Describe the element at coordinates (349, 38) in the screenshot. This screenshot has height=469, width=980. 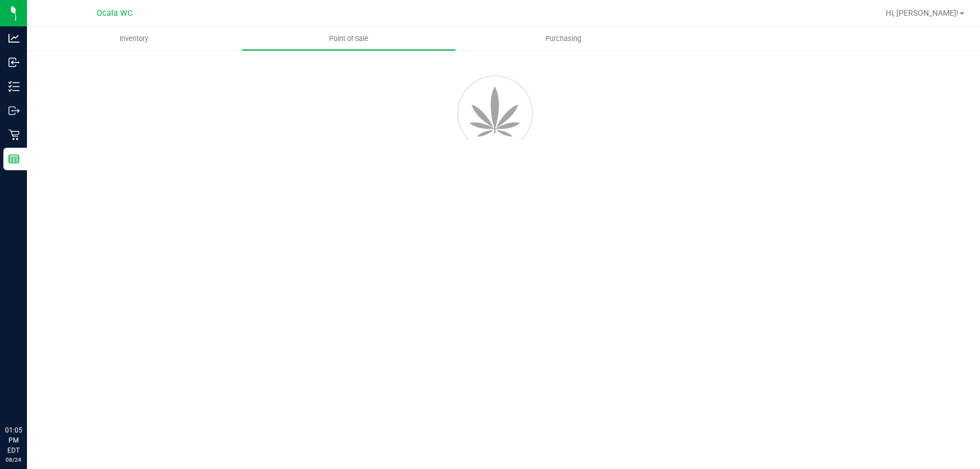
I see `span: Point of Sale` at that location.